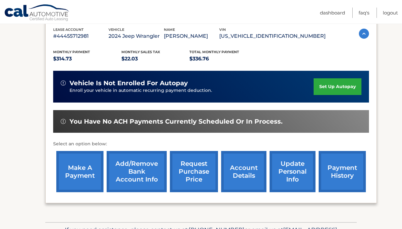 The image size is (402, 229). I want to click on p: $336.76, so click(223, 59).